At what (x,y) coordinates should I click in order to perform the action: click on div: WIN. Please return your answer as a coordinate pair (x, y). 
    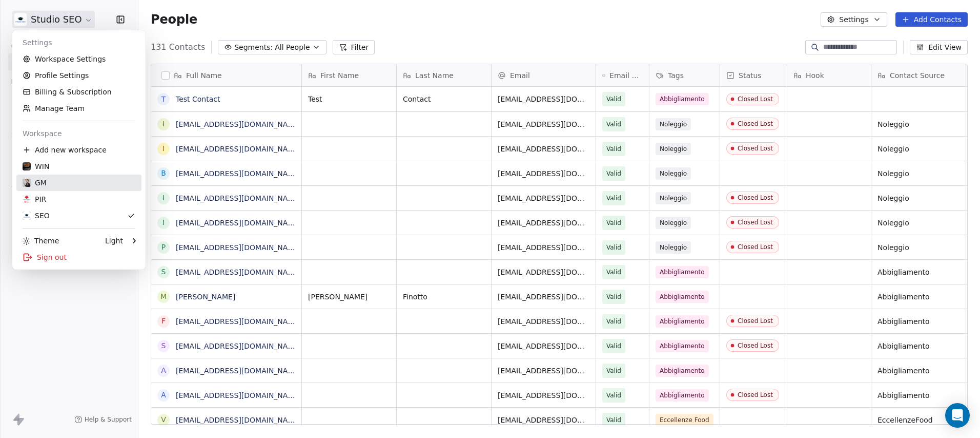
    Looking at the image, I should click on (36, 166).